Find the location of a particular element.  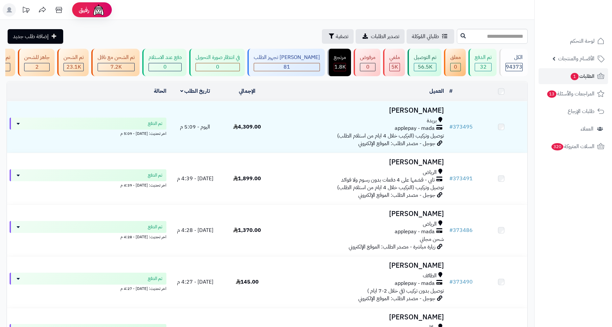

div: معلق is located at coordinates (456, 57).